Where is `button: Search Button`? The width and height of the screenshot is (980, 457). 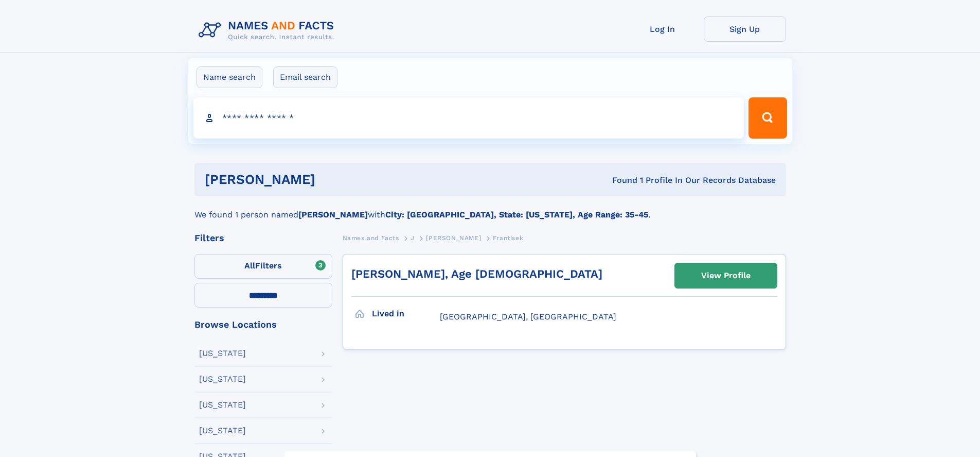
button: Search Button is located at coordinates (768, 118).